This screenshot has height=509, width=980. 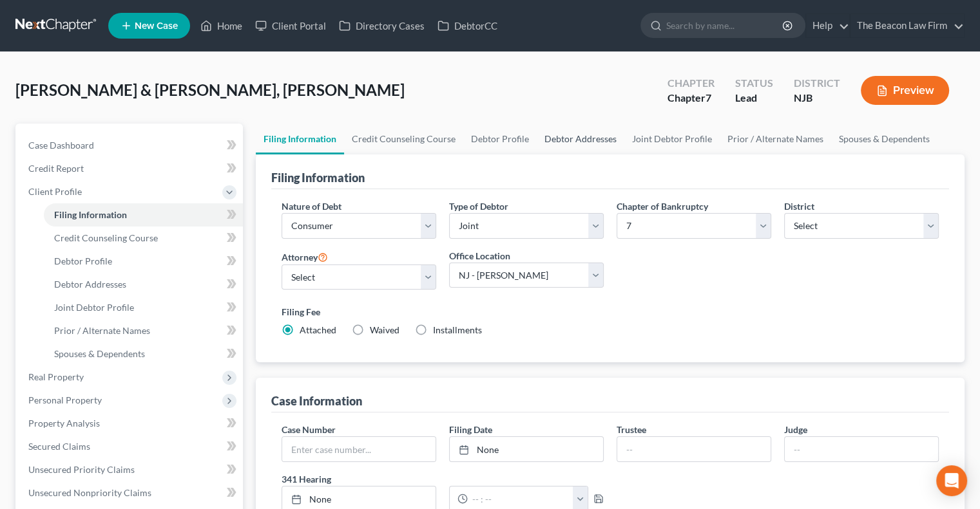 What do you see at coordinates (90, 215) in the screenshot?
I see `span: Filing Information` at bounding box center [90, 215].